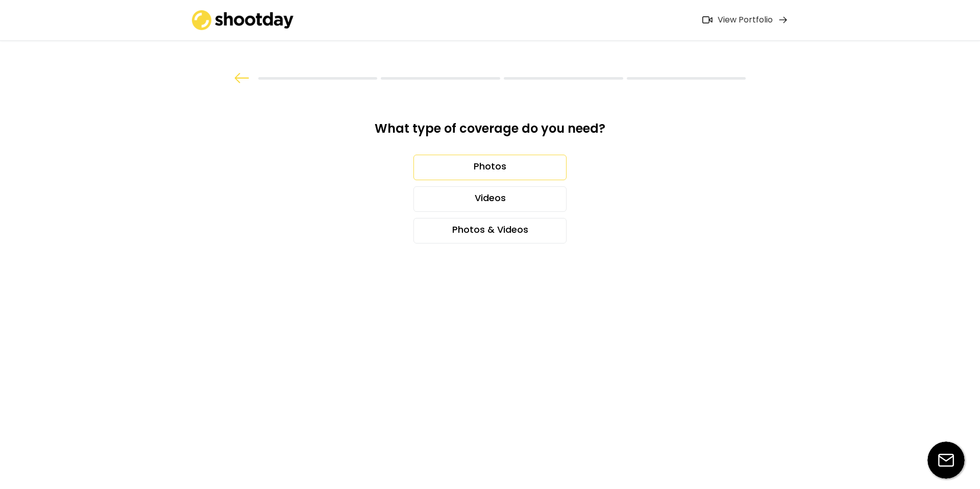 The height and width of the screenshot is (489, 980). What do you see at coordinates (490, 168) in the screenshot?
I see `div: Photos` at bounding box center [490, 168].